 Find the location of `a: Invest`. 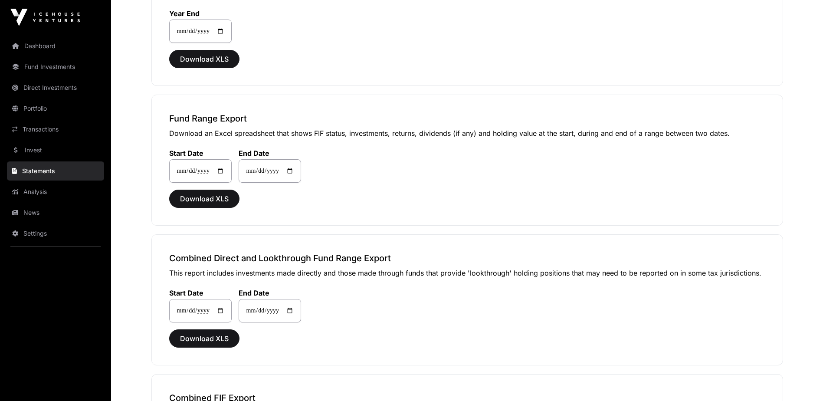

a: Invest is located at coordinates (56, 150).